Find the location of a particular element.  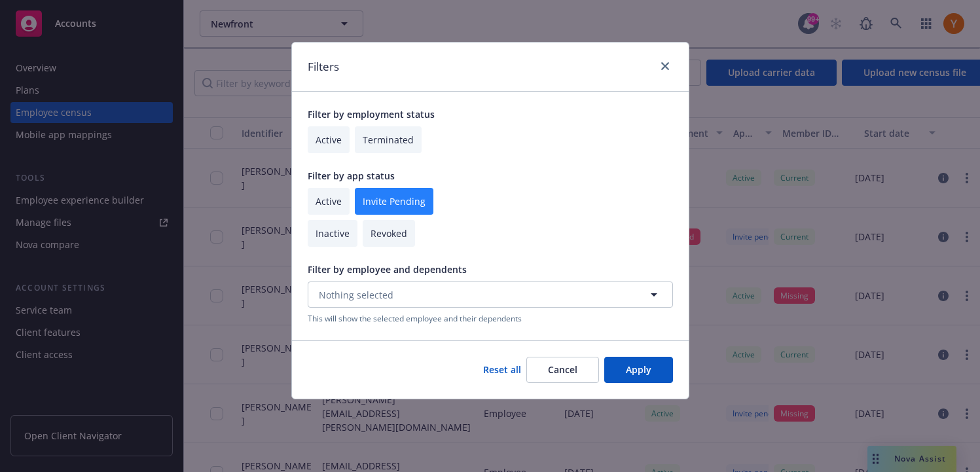

a: Reset all is located at coordinates (502, 369).